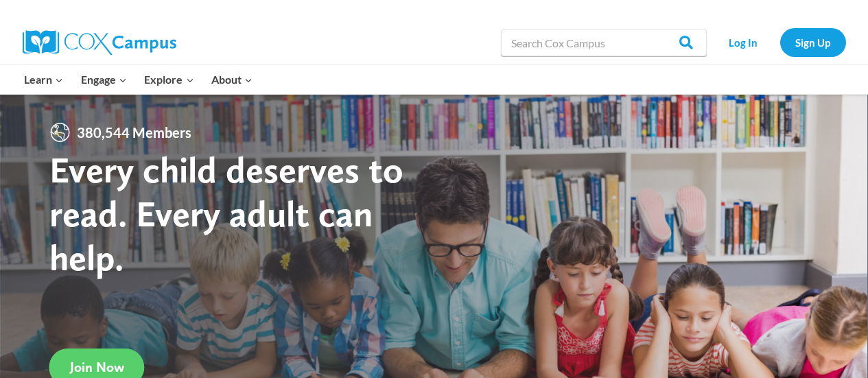 The height and width of the screenshot is (378, 868). What do you see at coordinates (139, 79) in the screenshot?
I see `nav: Primary Navigation` at bounding box center [139, 79].